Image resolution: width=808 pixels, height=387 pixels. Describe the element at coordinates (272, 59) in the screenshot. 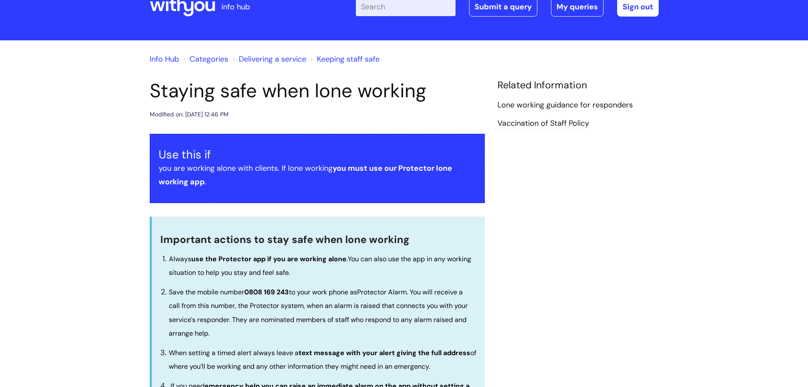

I see `a: Delivering a service` at that location.